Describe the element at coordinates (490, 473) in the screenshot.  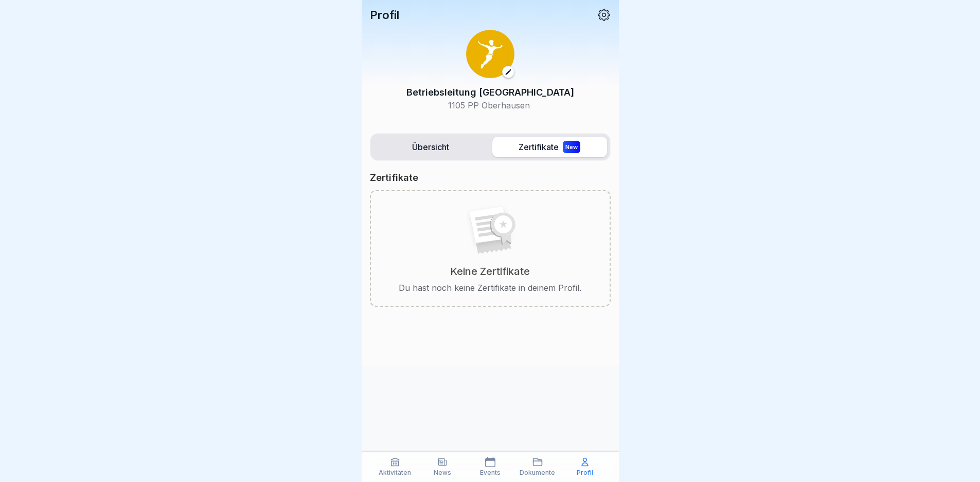
I see `p: Events` at that location.